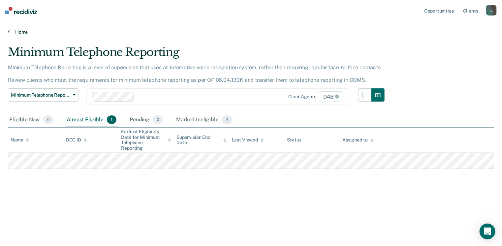 The height and width of the screenshot is (246, 502). I want to click on div: Minimum Telephone Reporting, so click(196, 55).